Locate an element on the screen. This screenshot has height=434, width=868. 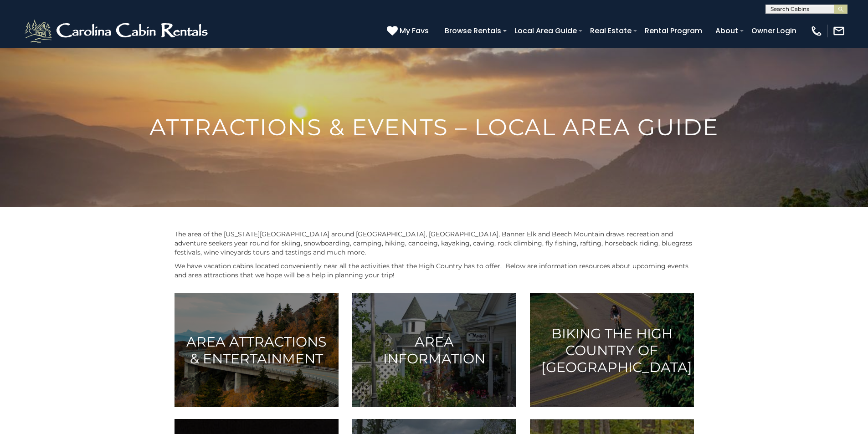
a: Owner Login is located at coordinates (774, 30).